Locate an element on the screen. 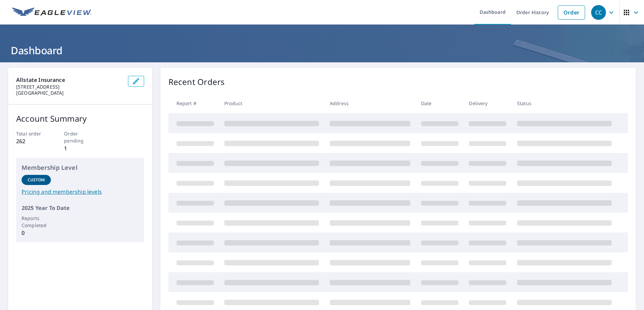 This screenshot has height=310, width=644. th: Product is located at coordinates (271, 103).